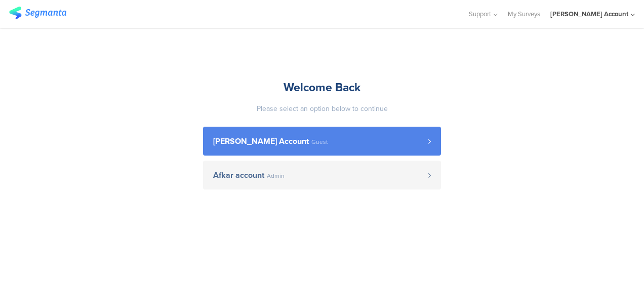  What do you see at coordinates (37, 13) in the screenshot?
I see `img: segmanta logo` at bounding box center [37, 13].